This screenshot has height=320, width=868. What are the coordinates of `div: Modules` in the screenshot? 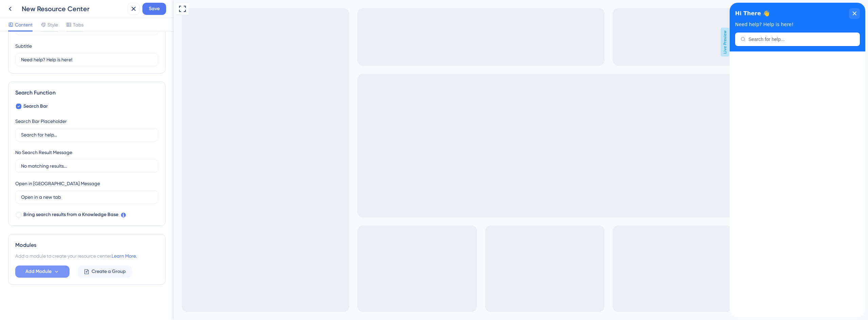 It's located at (87, 245).